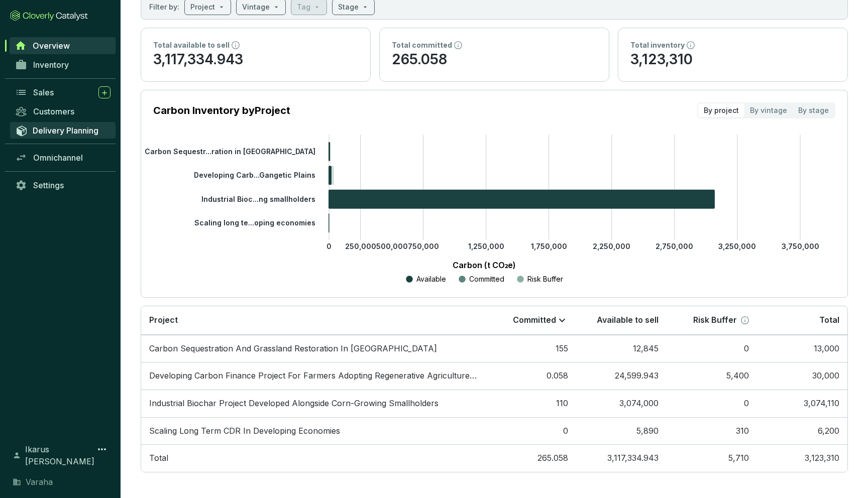 Image resolution: width=868 pixels, height=498 pixels. What do you see at coordinates (766, 110) in the screenshot?
I see `div: segmented control` at bounding box center [766, 110].